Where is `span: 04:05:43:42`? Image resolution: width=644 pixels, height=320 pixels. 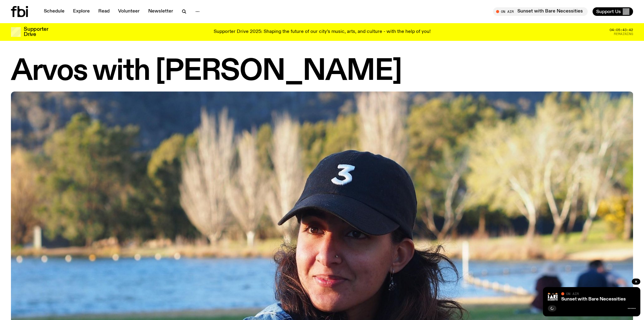
span: 04:05:43:42 is located at coordinates (621, 30).